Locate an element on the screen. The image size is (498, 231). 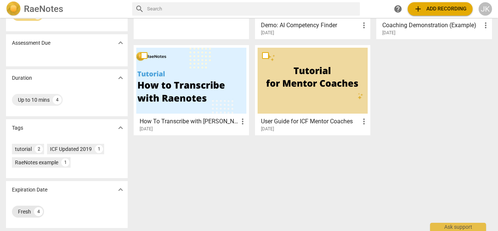
a: Help is located at coordinates (398, 9).